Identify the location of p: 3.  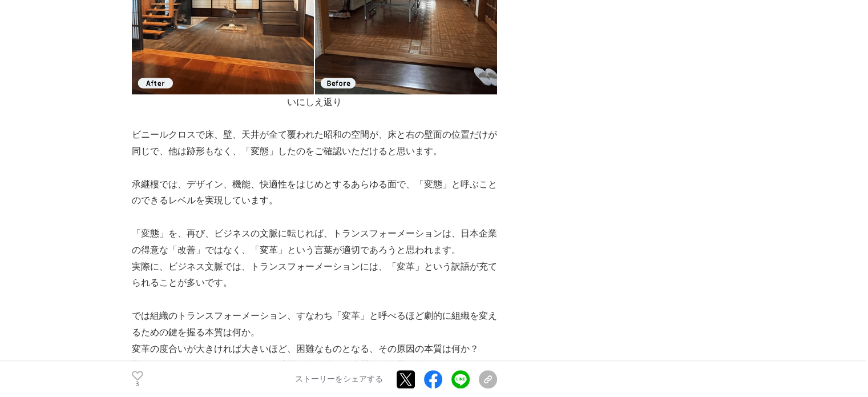
(138, 384).